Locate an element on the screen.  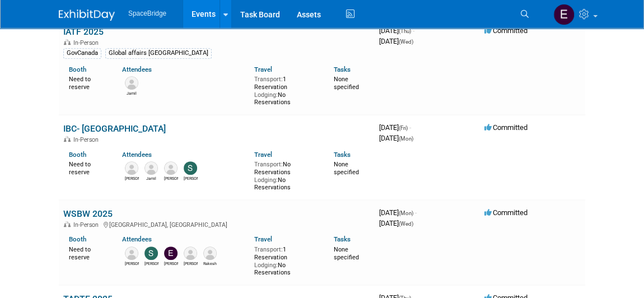
img: ExhibitDay is located at coordinates (86, 15).